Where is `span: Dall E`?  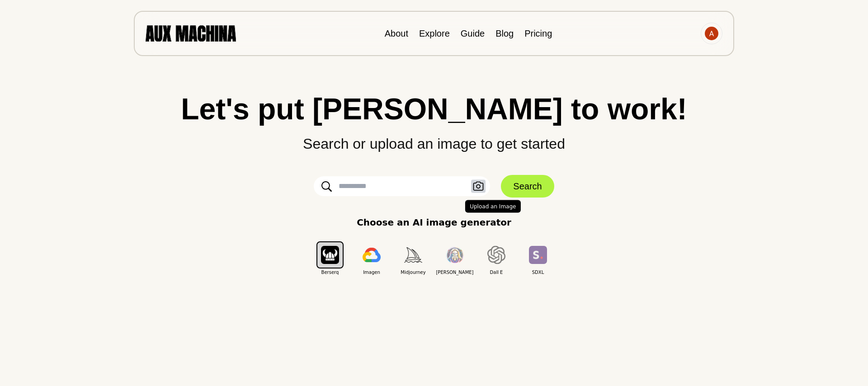 span: Dall E is located at coordinates (496, 272).